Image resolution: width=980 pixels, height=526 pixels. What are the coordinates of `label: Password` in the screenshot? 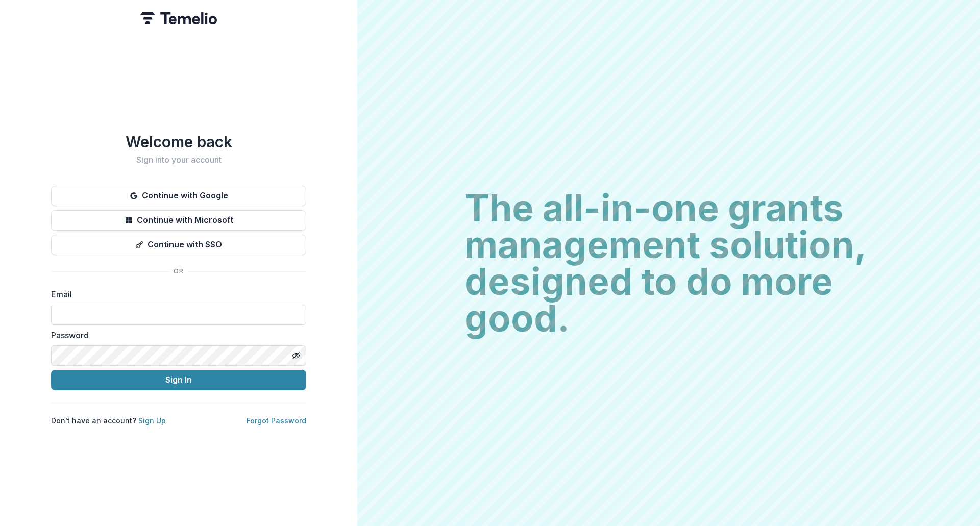 It's located at (176, 335).